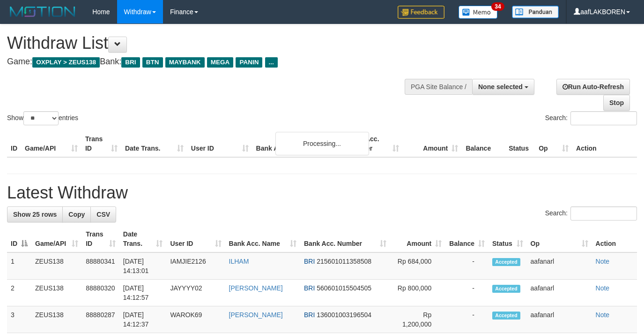 This screenshot has height=335, width=644. I want to click on div: PGA Site Balance /, so click(438, 87).